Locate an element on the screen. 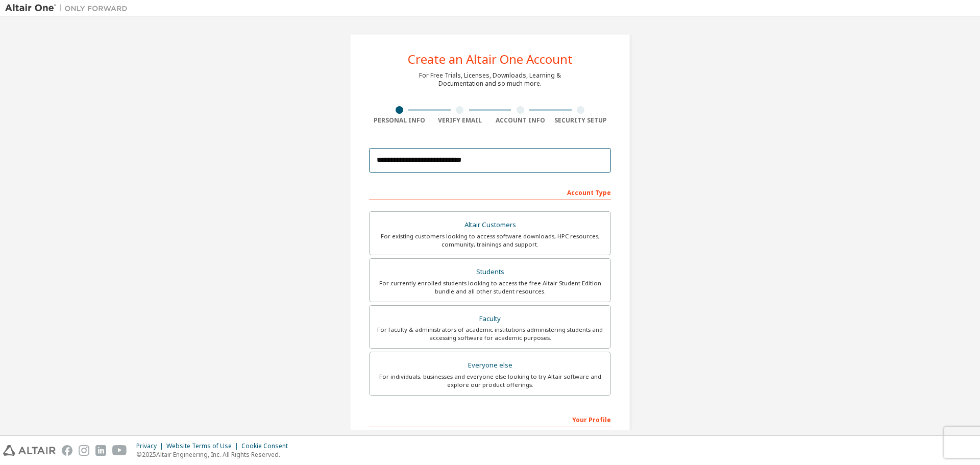 The height and width of the screenshot is (465, 980). div: For currently enrolled students looking to access the free Altair Student Edition bundle and all ... is located at coordinates (490, 287).